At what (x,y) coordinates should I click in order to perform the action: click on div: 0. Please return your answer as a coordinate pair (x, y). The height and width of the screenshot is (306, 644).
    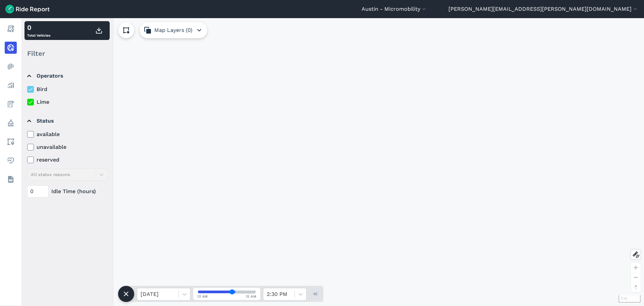
    Looking at the image, I should click on (38, 27).